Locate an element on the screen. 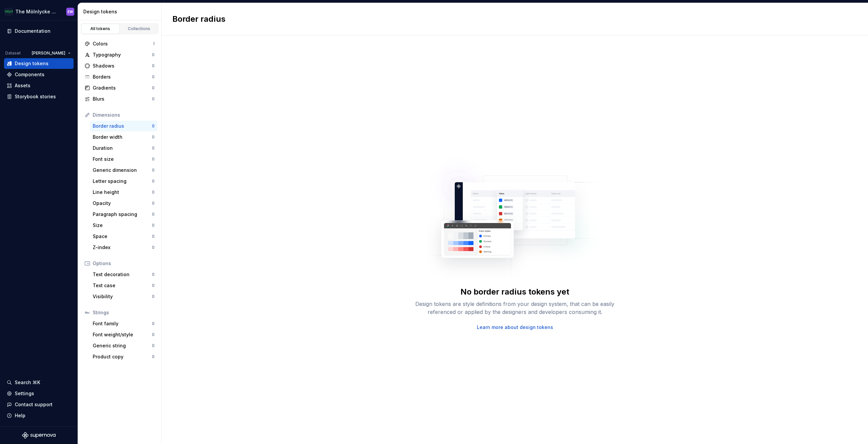 This screenshot has height=444, width=868. div: Help is located at coordinates (20, 416).